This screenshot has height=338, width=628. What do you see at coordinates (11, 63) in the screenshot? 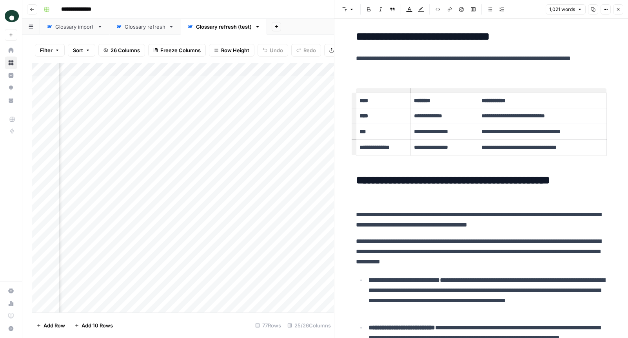
I see `a: Browse` at bounding box center [11, 63].